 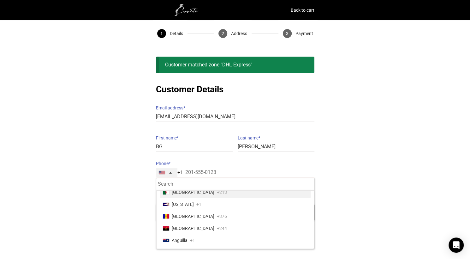 I want to click on input: 201-555-0123, so click(x=235, y=172).